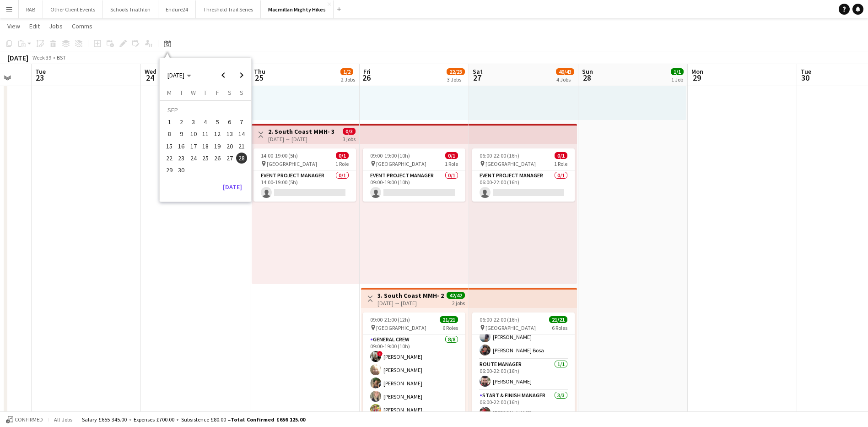  I want to click on button: Previous month, so click(223, 75).